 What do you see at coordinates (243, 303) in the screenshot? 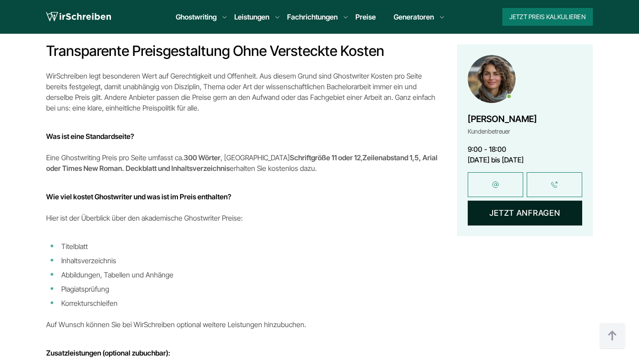
I see `li: Korrekturschleifen` at bounding box center [243, 303].